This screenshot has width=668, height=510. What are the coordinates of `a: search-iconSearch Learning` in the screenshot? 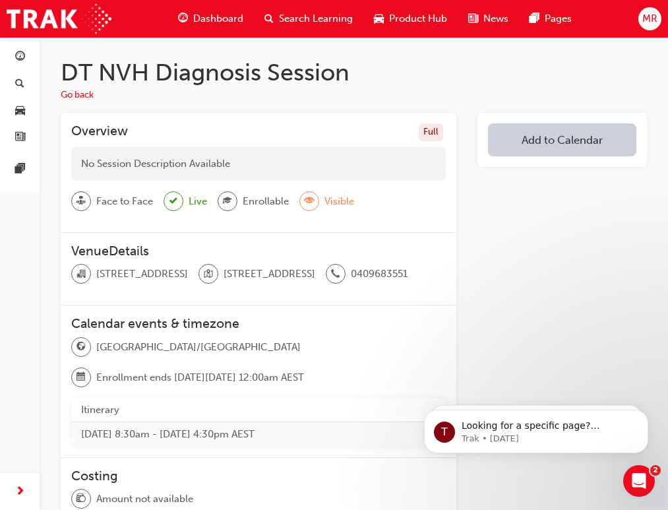 It's located at (309, 18).